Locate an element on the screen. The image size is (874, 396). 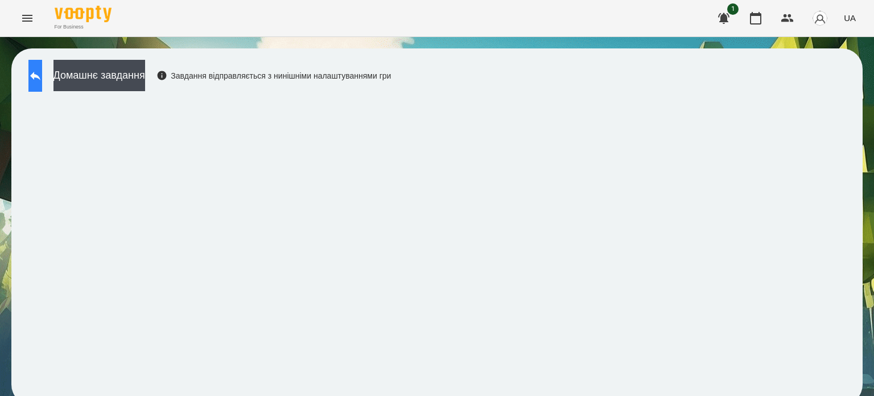
span: UA is located at coordinates (850, 18).